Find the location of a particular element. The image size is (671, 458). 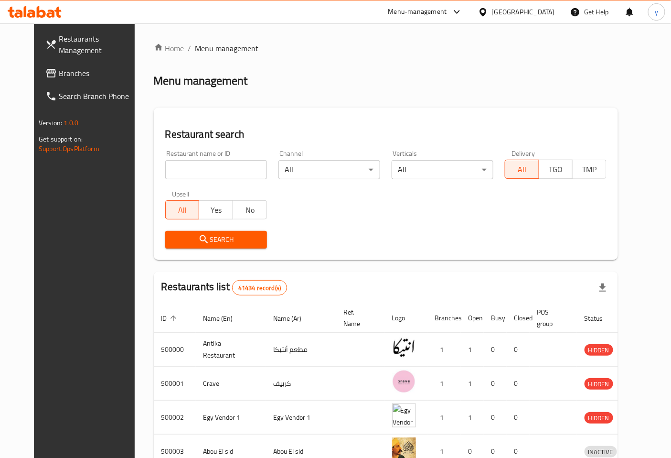

img: Crave is located at coordinates (404, 381).